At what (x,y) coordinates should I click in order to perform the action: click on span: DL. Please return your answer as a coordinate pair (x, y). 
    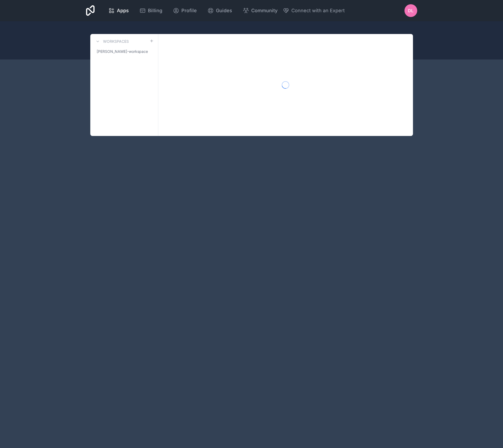
    Looking at the image, I should click on (411, 11).